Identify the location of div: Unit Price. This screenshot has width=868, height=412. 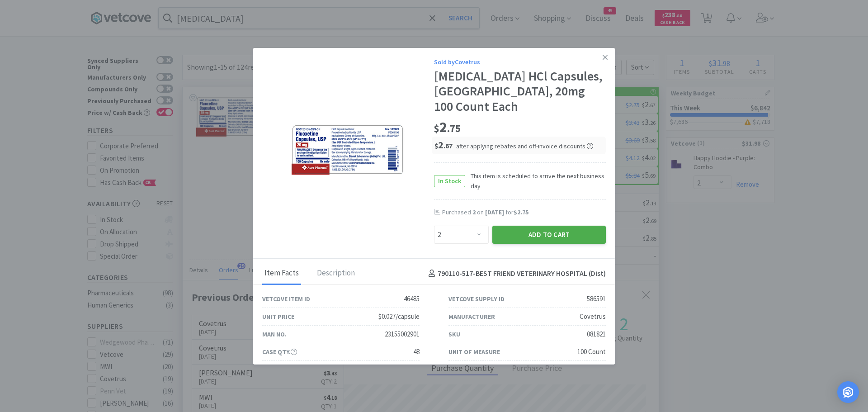
(278, 316).